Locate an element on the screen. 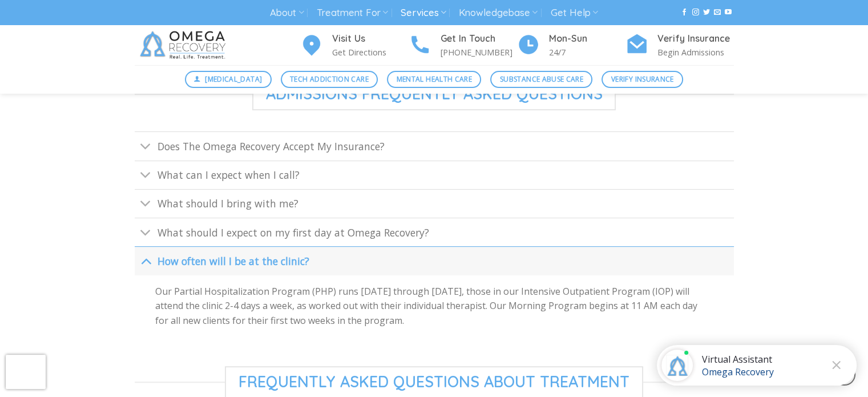 This screenshot has height=397, width=868. a: Substance Abuse Care is located at coordinates (541, 79).